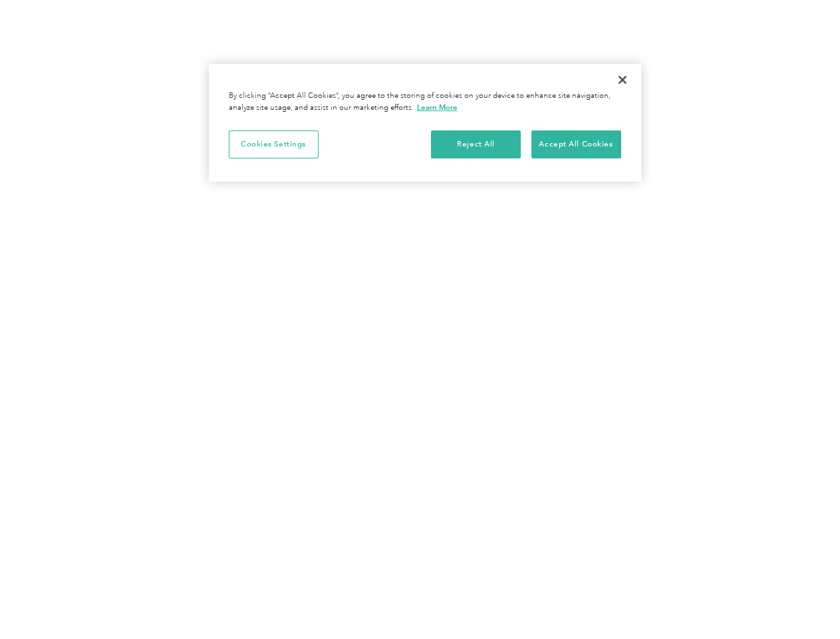 This screenshot has width=840, height=639. What do you see at coordinates (437, 107) in the screenshot?
I see `a: More information about your privacy, opens in a new tab` at bounding box center [437, 107].